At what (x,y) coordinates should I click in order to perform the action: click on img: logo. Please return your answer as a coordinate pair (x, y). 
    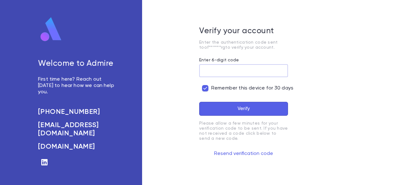
    Looking at the image, I should click on (51, 29).